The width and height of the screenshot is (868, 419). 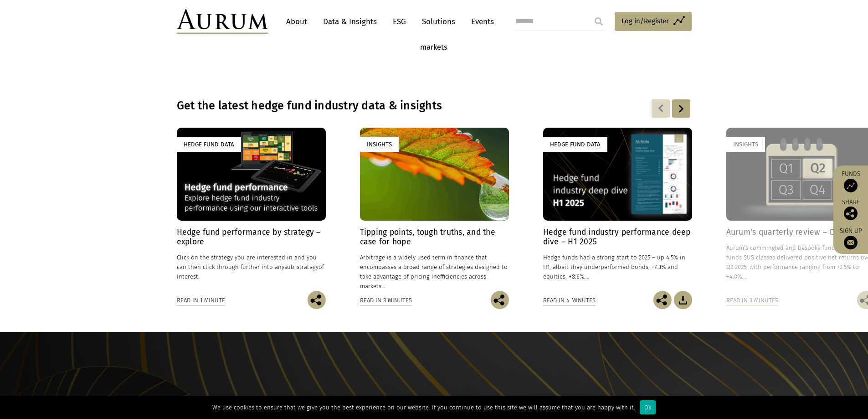 I want to click on a: Funds, so click(x=851, y=181).